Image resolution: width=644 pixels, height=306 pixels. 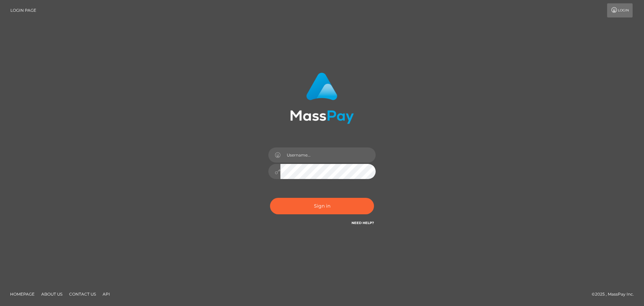 I want to click on div: © 2025 , MassPay Inc., so click(x=615, y=294).